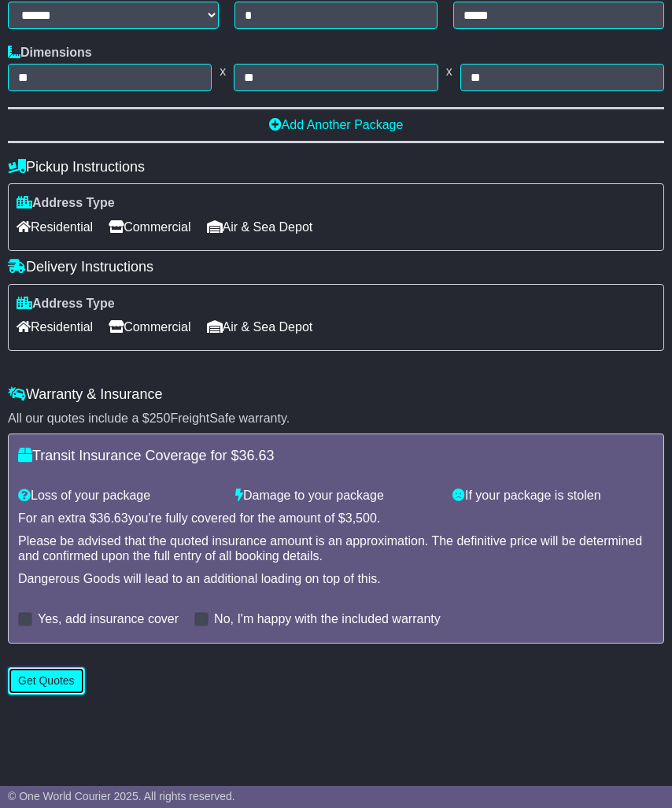 This screenshot has height=808, width=672. I want to click on label: No, I'm happy with the included warranty, so click(327, 619).